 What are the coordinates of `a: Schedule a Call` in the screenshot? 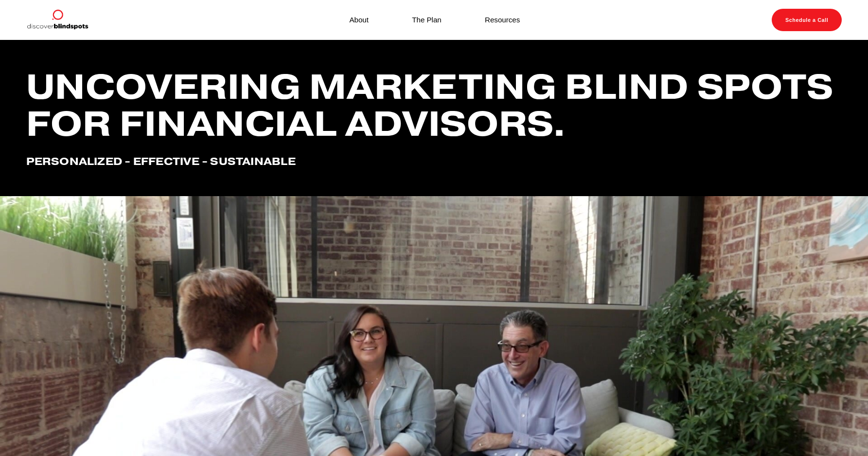 It's located at (807, 20).